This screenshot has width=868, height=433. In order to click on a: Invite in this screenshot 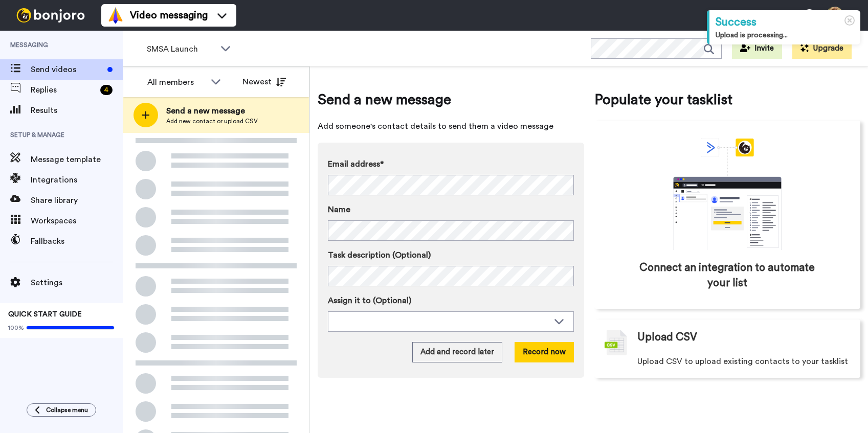, I will do `click(757, 48)`.